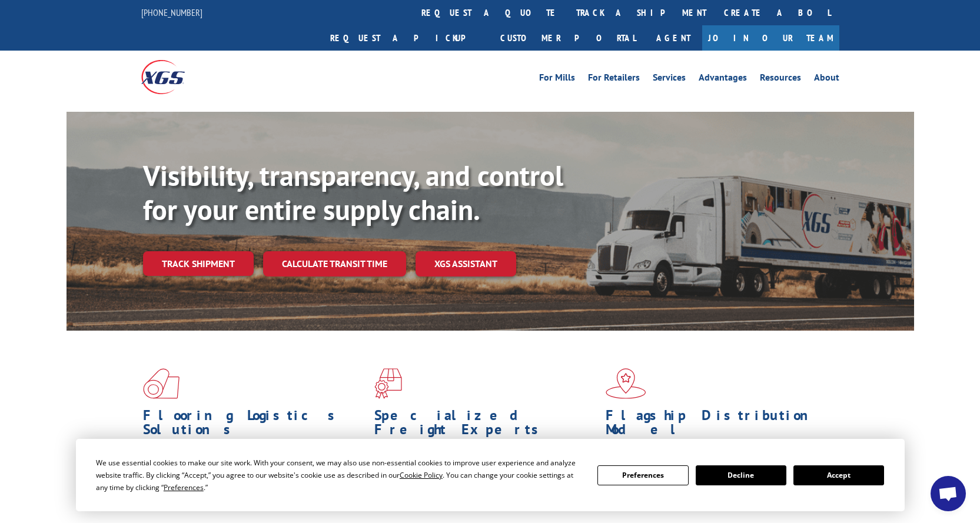  I want to click on img: xgs-icon-flagship-distribution-model-red, so click(626, 384).